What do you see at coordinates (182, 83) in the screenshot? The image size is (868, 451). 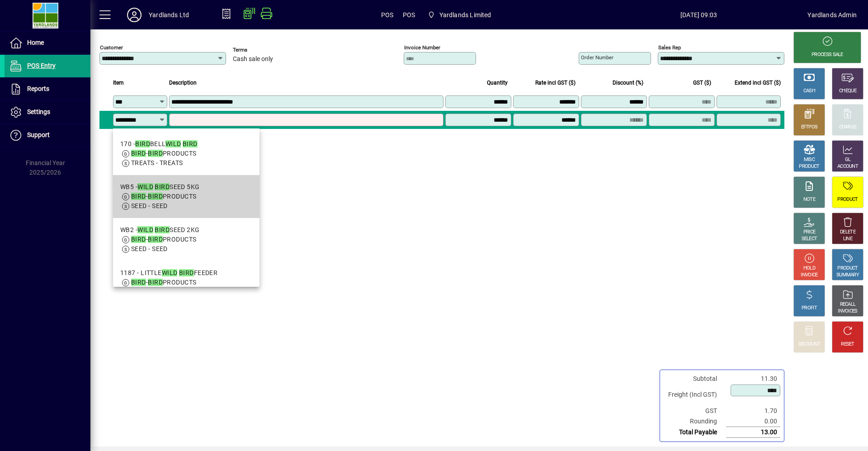 I see `span: Description` at bounding box center [182, 83].